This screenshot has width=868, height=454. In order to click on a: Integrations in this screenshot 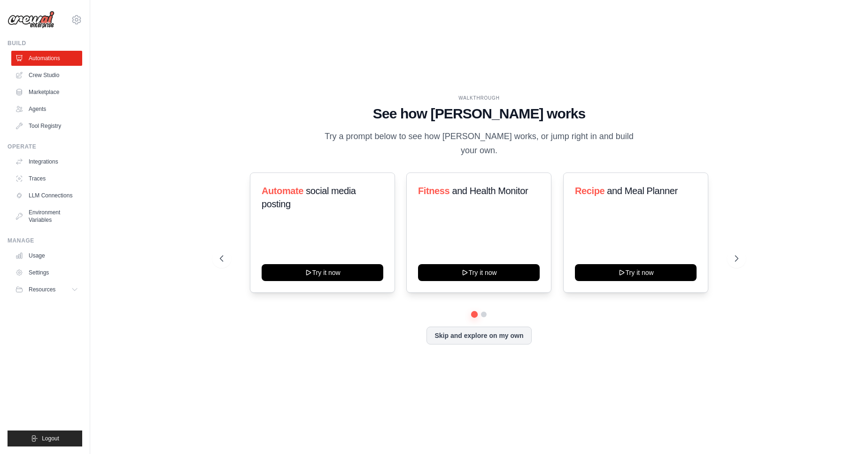, I will do `click(46, 162)`.